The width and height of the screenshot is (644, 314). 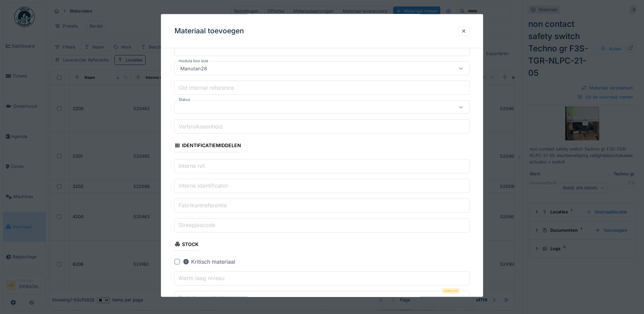 I want to click on h3: Materiaal toevoegen, so click(x=209, y=31).